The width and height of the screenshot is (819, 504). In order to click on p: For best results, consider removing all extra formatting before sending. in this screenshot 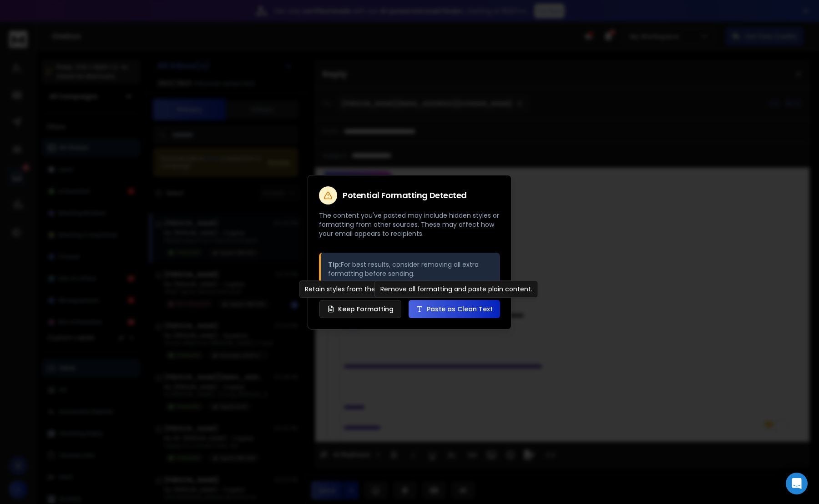, I will do `click(410, 269)`.